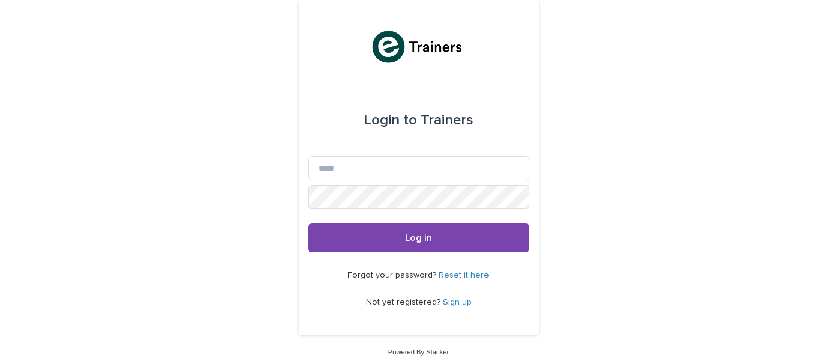 The width and height of the screenshot is (837, 361). I want to click on span: Not yet registered?, so click(404, 302).